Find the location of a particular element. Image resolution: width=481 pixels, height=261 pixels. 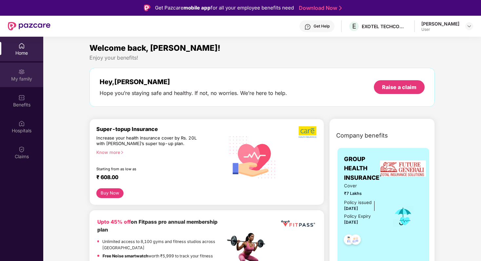

b: Upto 45% off is located at coordinates (114, 222).